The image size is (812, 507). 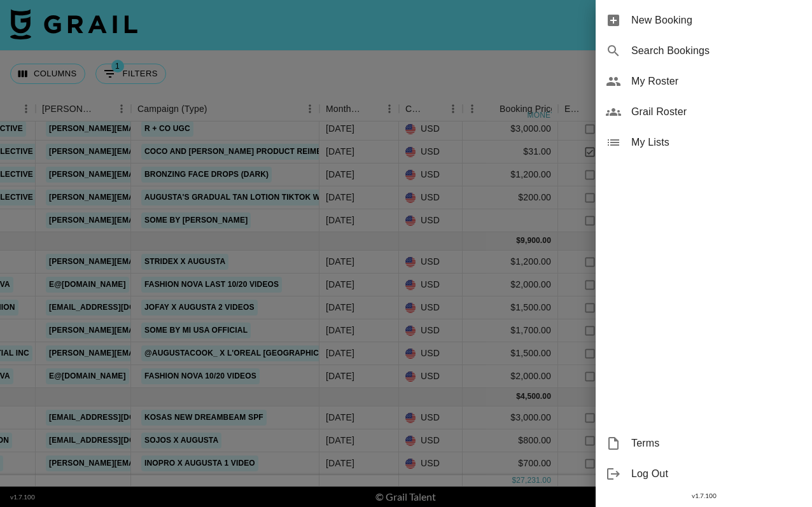 What do you see at coordinates (704, 20) in the screenshot?
I see `div: New Booking` at bounding box center [704, 20].